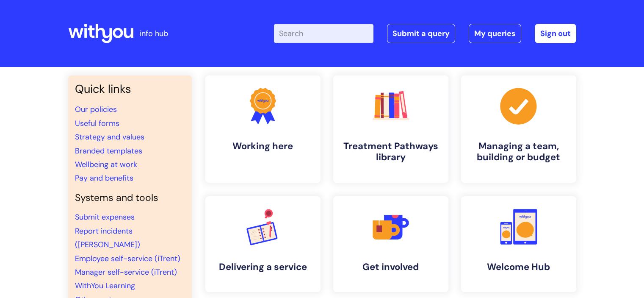  What do you see at coordinates (130, 198) in the screenshot?
I see `h4: Systems and tools` at bounding box center [130, 198].